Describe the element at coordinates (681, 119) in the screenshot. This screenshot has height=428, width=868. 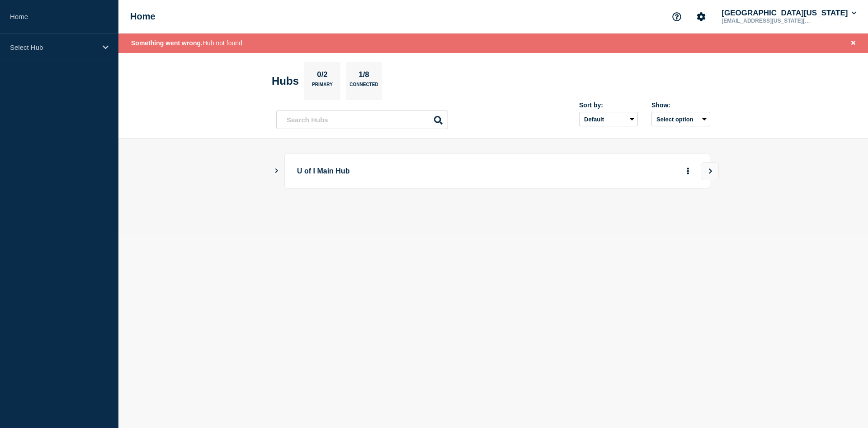
I see `button: Select option` at that location.